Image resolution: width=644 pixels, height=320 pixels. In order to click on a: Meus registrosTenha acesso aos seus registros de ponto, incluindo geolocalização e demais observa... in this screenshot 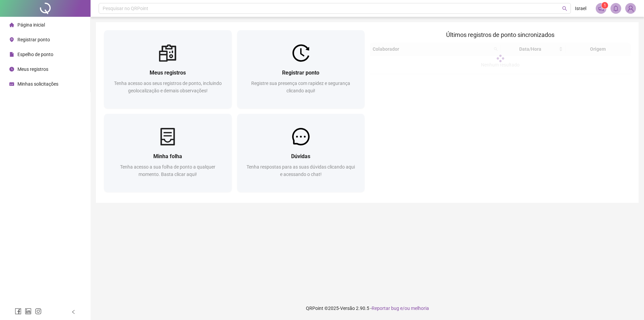, I will do `click(168, 69)`.